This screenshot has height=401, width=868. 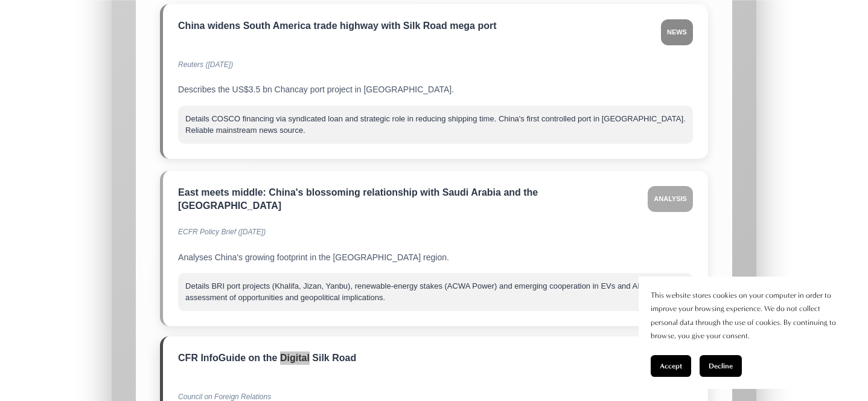 I want to click on span: Decline, so click(x=721, y=365).